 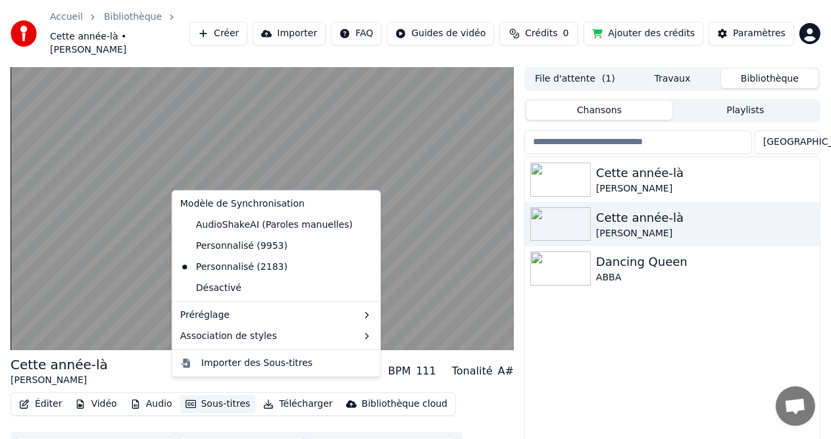 What do you see at coordinates (234, 267) in the screenshot?
I see `div: Personnalisé (2183)` at bounding box center [234, 267].